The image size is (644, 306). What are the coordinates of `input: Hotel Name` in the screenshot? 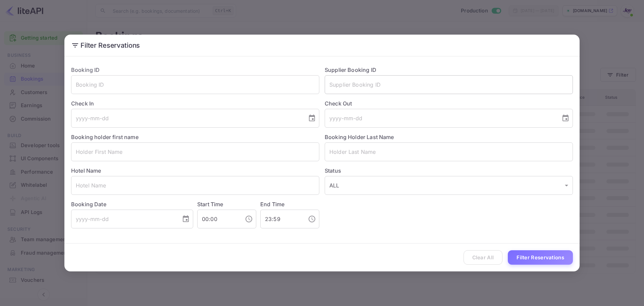 It's located at (195, 186).